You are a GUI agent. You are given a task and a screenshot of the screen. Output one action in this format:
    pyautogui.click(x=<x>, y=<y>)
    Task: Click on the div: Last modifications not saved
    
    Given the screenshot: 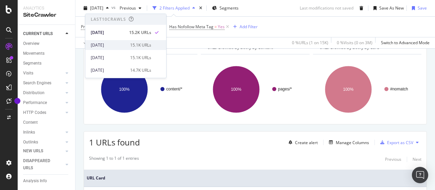 What is the action you would take?
    pyautogui.click(x=327, y=8)
    